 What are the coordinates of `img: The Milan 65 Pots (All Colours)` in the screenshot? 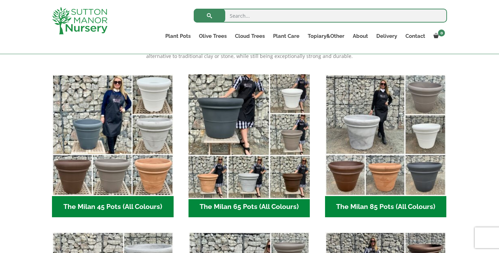 It's located at (249, 135).